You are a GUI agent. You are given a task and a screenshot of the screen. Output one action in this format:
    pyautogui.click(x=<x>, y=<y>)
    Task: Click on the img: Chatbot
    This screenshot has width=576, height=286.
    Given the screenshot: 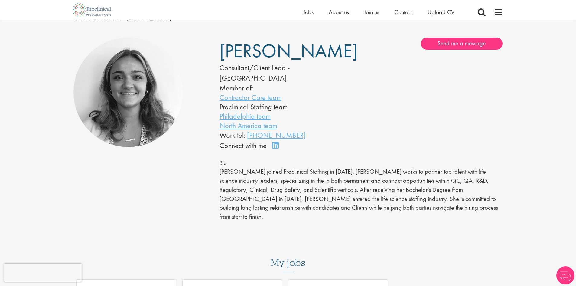 What is the action you would take?
    pyautogui.click(x=566, y=275)
    